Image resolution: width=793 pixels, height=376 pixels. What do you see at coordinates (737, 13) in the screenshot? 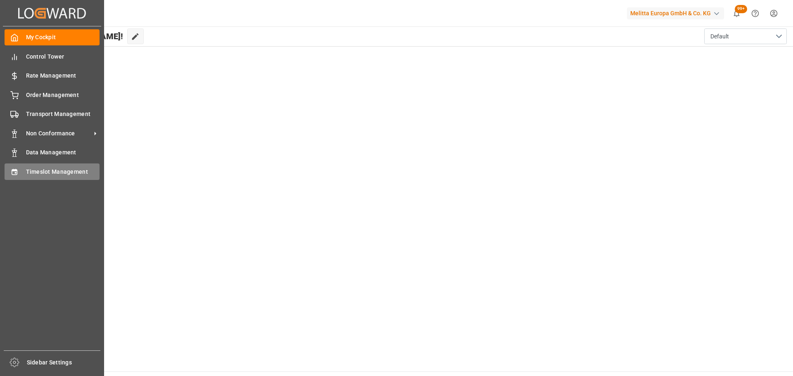
I see `button: show 100 new notifications` at bounding box center [737, 13].